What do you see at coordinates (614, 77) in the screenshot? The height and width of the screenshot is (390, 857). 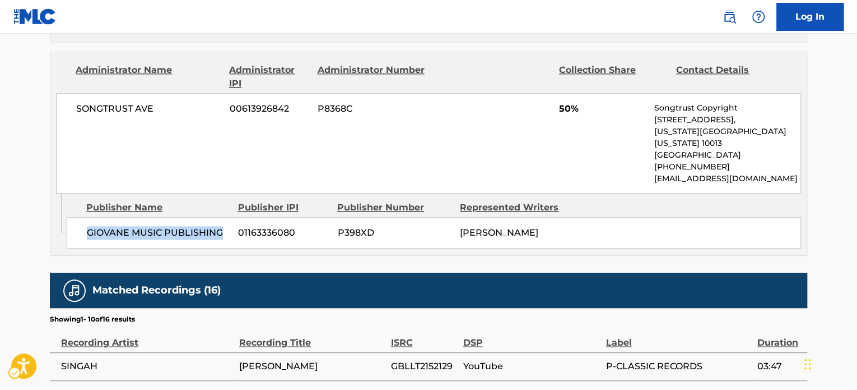 I see `div: Collection Share` at bounding box center [614, 77].